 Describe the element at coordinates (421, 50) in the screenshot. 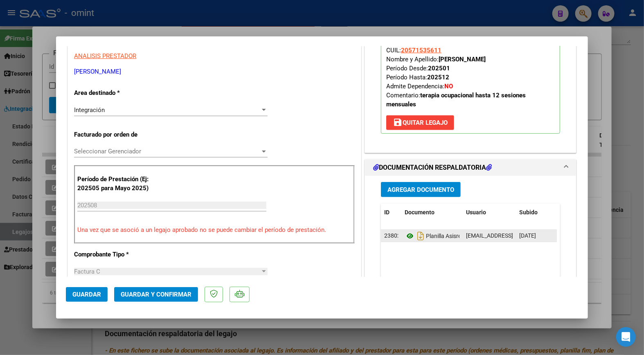

I see `span: 20571535611` at that location.